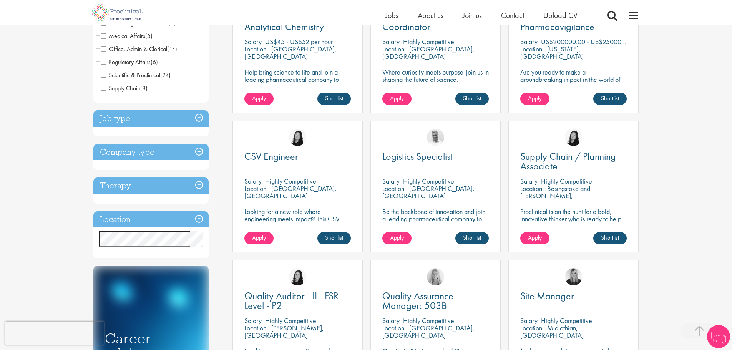  What do you see at coordinates (573, 22) in the screenshot?
I see `a: Associate Director, Pharmacovigilance` at bounding box center [573, 22].